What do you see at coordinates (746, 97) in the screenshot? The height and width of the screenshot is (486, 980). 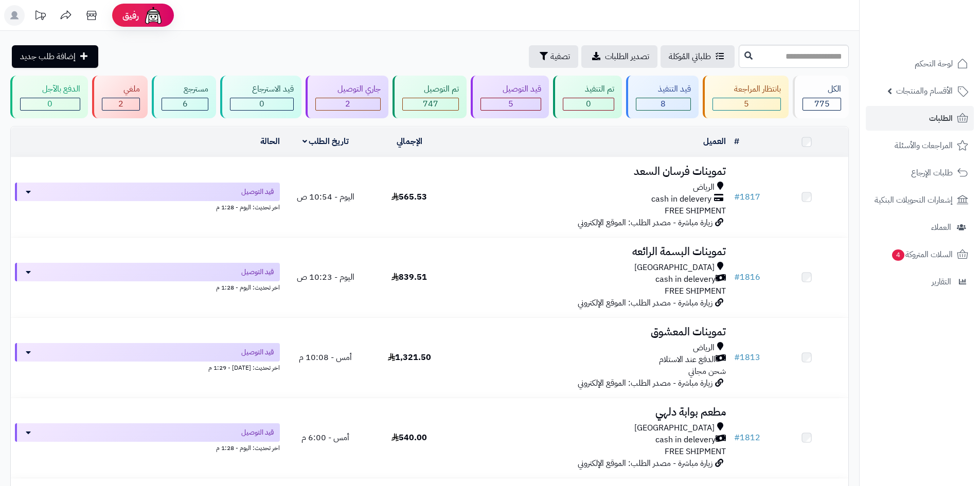 I see `a: بانتظار المراجعة 5` at bounding box center [746, 97].